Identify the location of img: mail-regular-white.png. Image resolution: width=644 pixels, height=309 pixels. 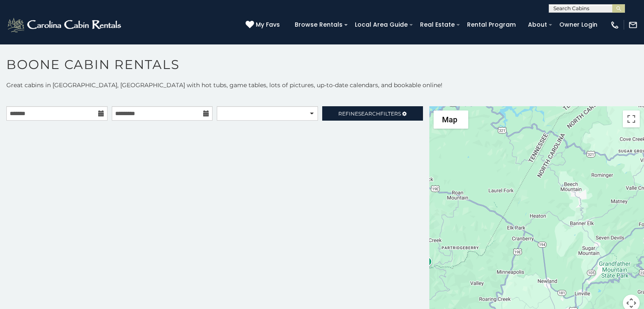
(633, 25).